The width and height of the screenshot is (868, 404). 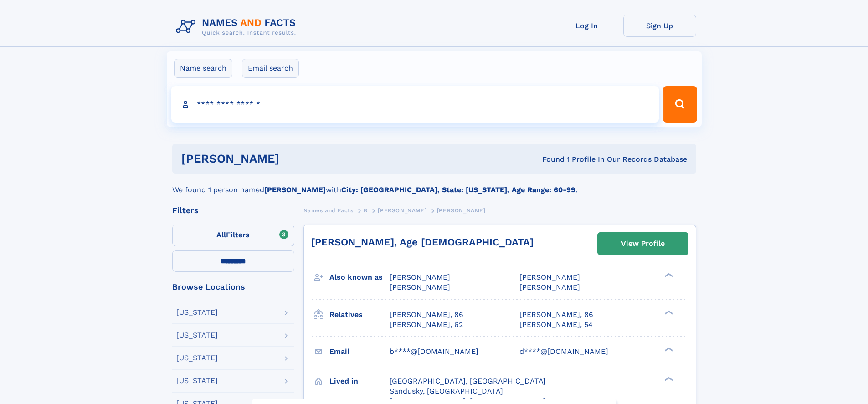 I want to click on div: Filters, so click(x=233, y=210).